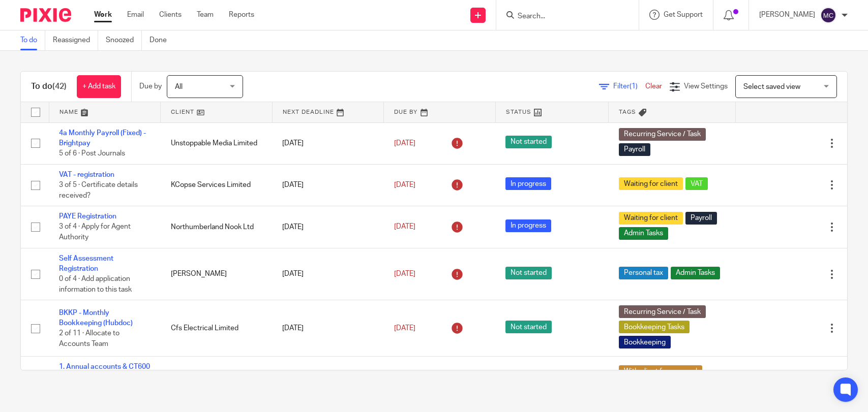  What do you see at coordinates (95, 284) in the screenshot?
I see `span: 0 of 4 · Add application information to this task` at bounding box center [95, 284].